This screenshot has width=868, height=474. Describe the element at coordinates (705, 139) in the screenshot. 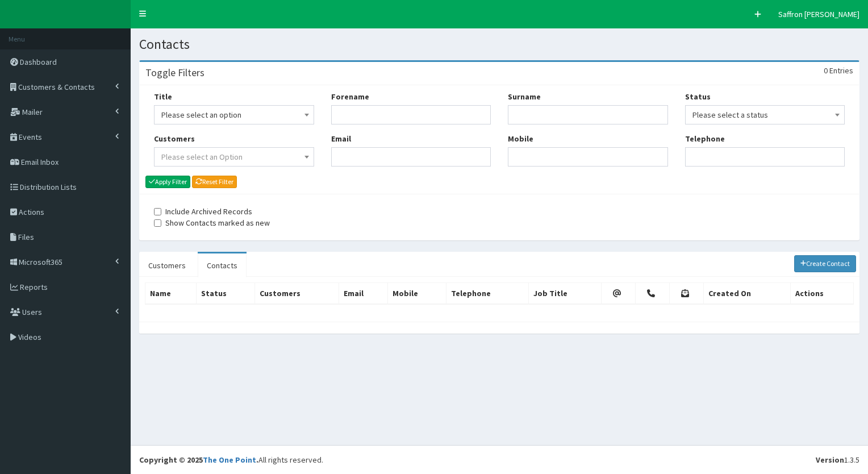

I see `label: Telephone` at that location.